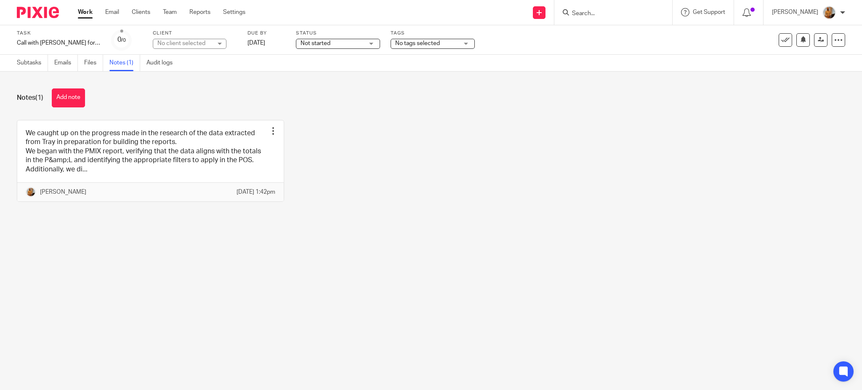 The width and height of the screenshot is (862, 390). What do you see at coordinates (433, 33) in the screenshot?
I see `label: Tags` at bounding box center [433, 33].